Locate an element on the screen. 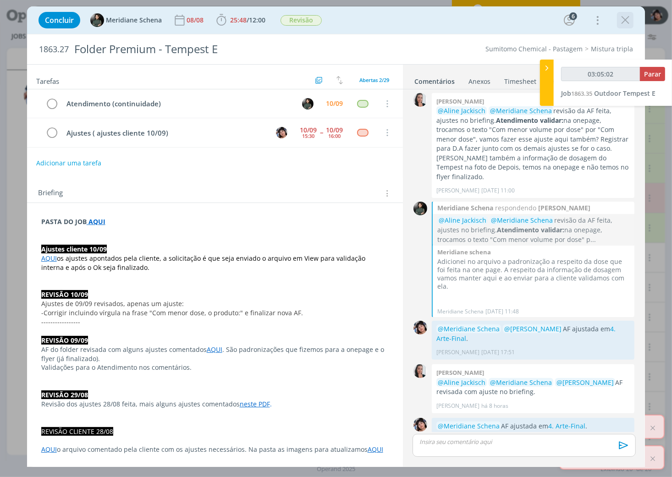  span: Abertas 2/29 is located at coordinates (374, 80).